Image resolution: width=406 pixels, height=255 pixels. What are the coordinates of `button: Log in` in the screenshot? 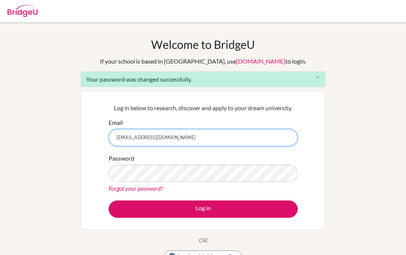 It's located at (203, 209).